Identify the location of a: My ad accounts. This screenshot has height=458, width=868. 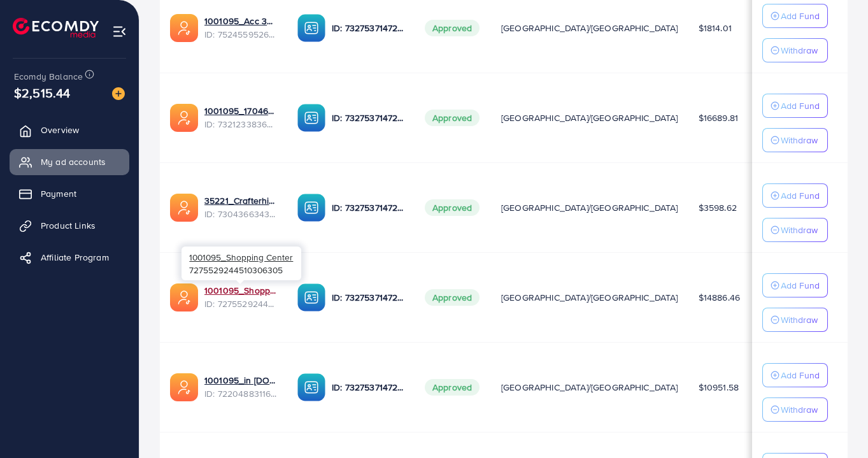
(70, 162).